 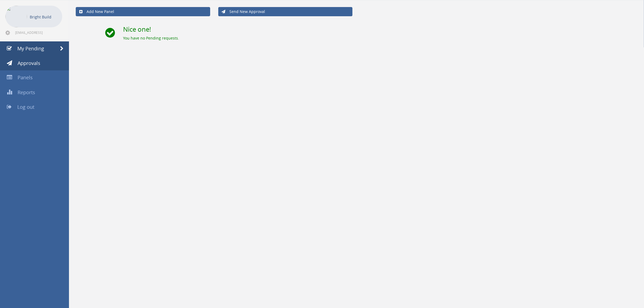 I want to click on span: My Pending, so click(x=30, y=48).